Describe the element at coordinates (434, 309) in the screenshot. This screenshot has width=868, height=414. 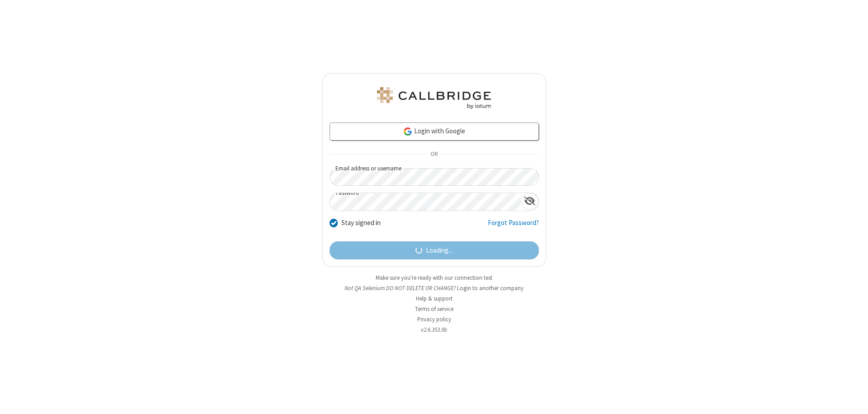
I see `a: Terms of service` at that location.